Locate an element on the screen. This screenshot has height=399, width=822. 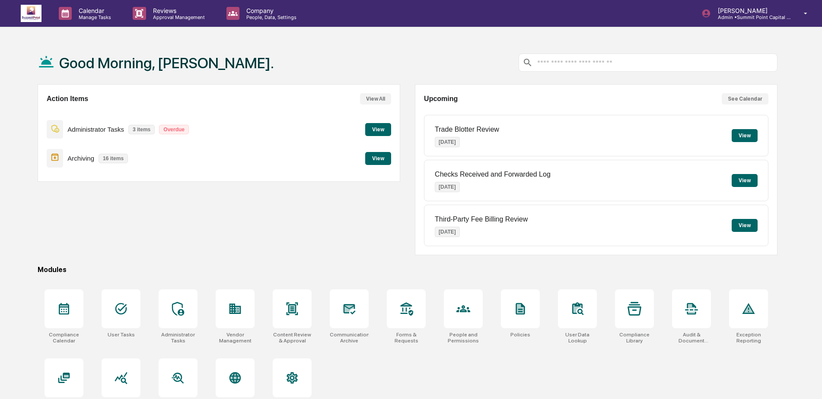
p: Administrator Tasks is located at coordinates (95, 129).